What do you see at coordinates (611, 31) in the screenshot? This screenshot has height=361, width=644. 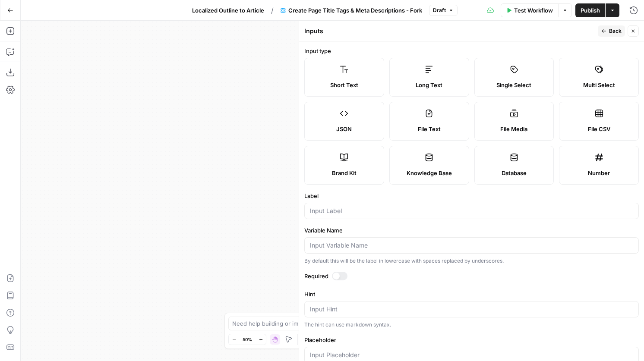 I see `button: Back` at bounding box center [611, 31].